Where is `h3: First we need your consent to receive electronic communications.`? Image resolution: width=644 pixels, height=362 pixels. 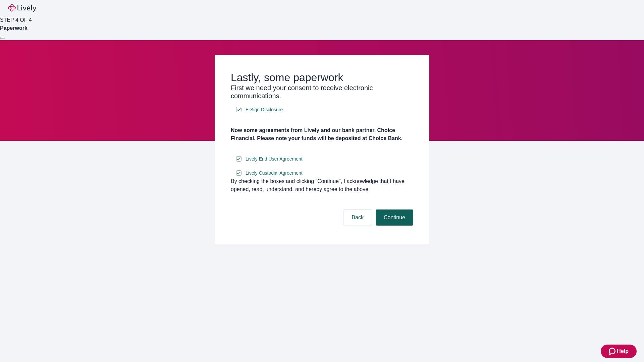 h3: First we need your consent to receive electronic communications. is located at coordinates (322, 91).